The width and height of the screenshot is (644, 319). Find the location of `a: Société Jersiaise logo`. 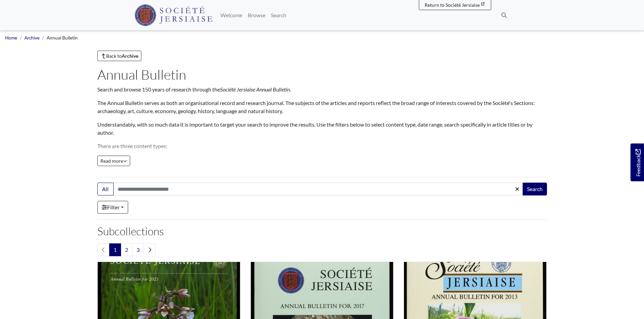

a: Société Jersiaise logo is located at coordinates (173, 16).